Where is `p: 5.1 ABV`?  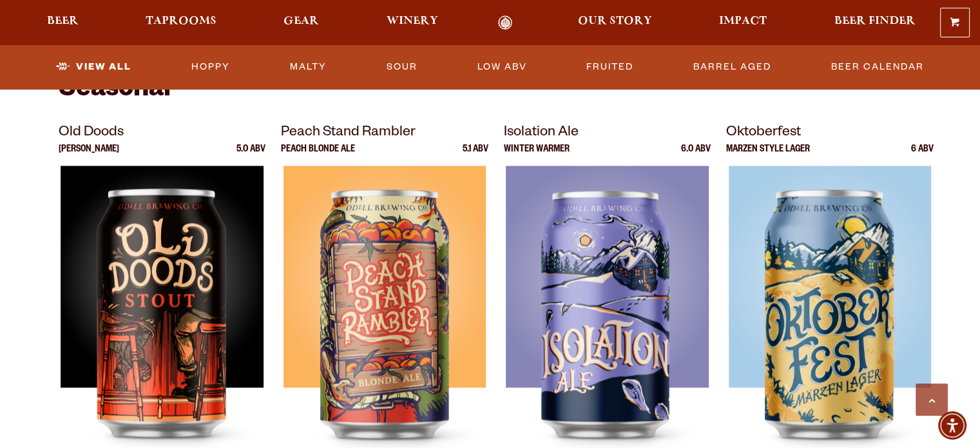 p: 5.1 ABV is located at coordinates (475, 155).